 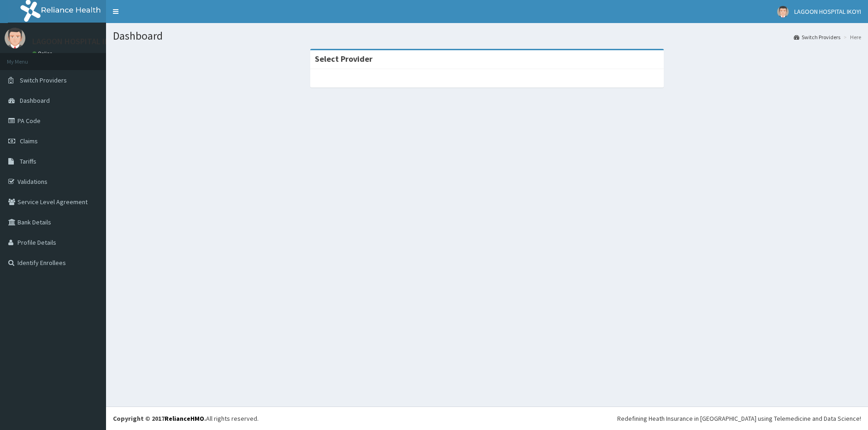 What do you see at coordinates (487, 418) in the screenshot?
I see `footer: All rights reserved.` at bounding box center [487, 418].